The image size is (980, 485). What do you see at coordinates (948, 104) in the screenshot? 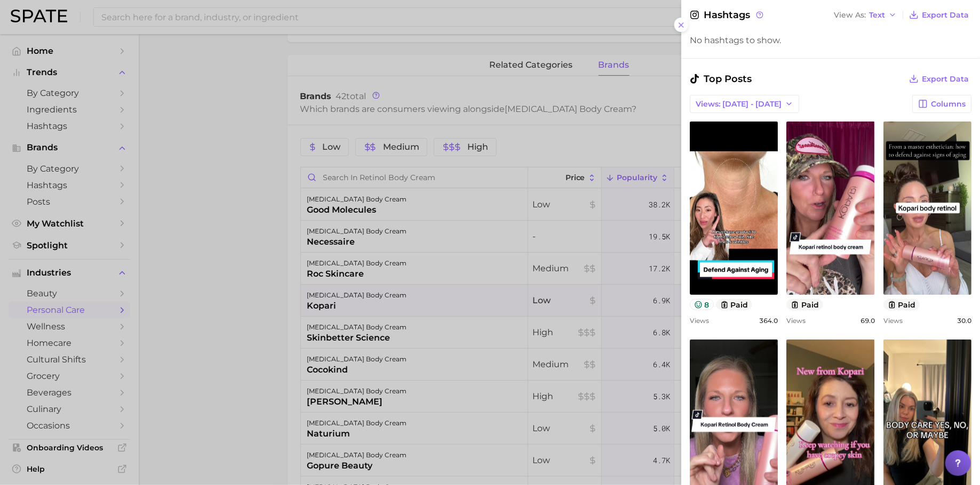
I see `span: Columns` at bounding box center [948, 104].